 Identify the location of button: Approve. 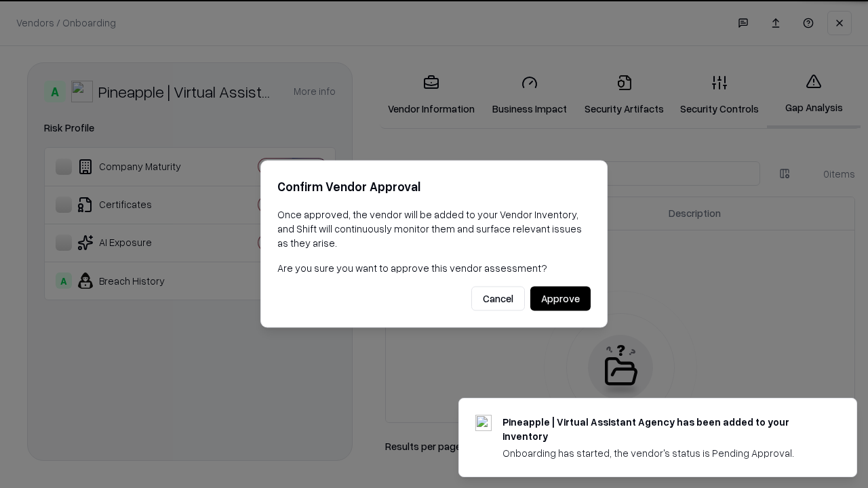
(561, 299).